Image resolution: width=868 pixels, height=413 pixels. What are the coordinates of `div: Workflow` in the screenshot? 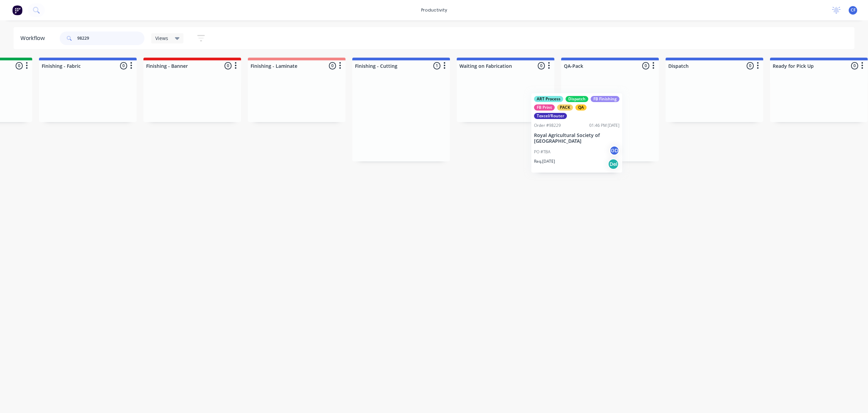 It's located at (34, 38).